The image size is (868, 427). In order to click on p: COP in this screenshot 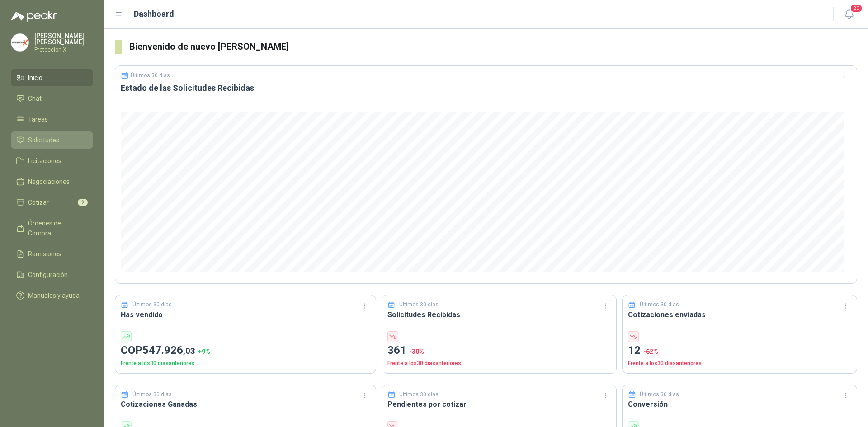, I will do `click(246, 350)`.